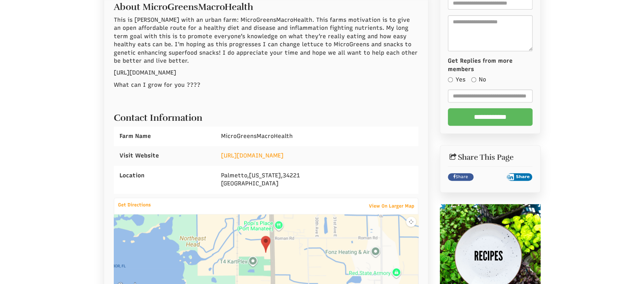  What do you see at coordinates (134, 205) in the screenshot?
I see `a: Get Directions` at bounding box center [134, 205].